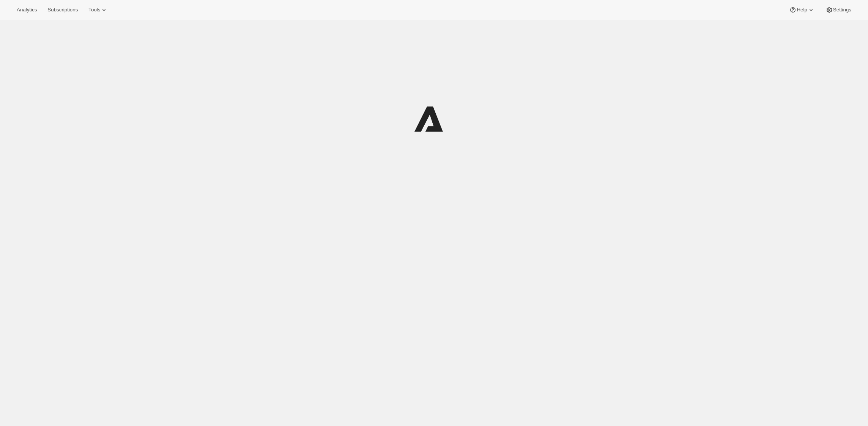  Describe the element at coordinates (62, 10) in the screenshot. I see `button: Subscriptions` at that location.